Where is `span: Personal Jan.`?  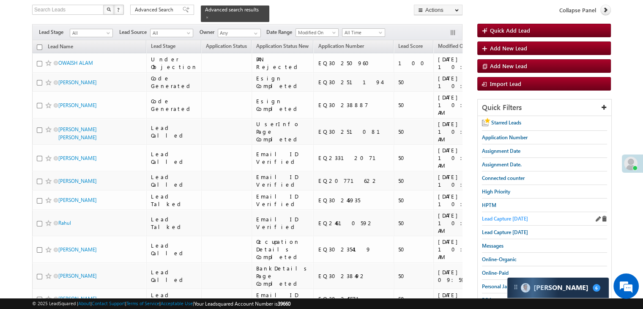 span: Personal Jan. is located at coordinates (496, 286).